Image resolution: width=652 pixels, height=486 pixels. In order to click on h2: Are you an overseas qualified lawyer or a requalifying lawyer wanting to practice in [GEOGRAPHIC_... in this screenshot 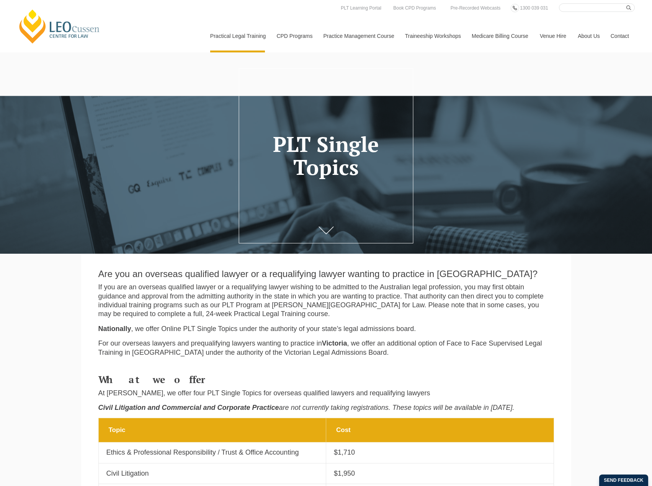, I will do `click(326, 274)`.